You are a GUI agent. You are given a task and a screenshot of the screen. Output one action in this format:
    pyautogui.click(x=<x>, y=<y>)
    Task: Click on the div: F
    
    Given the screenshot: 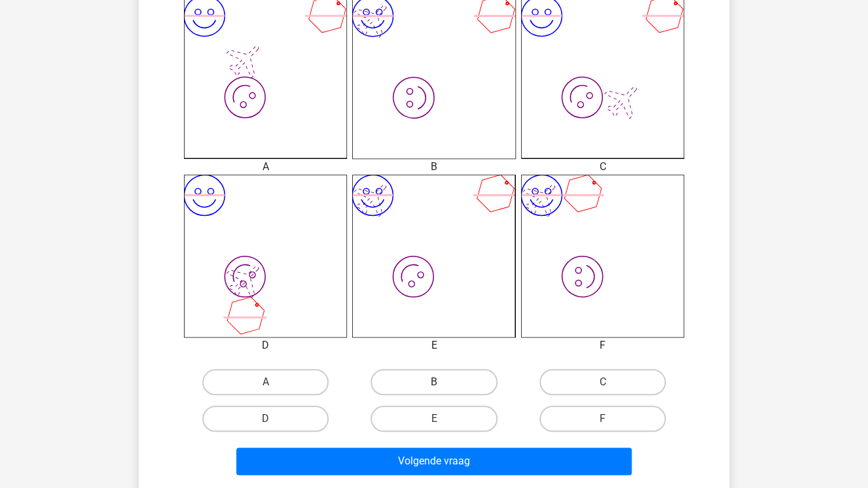 What is the action you would take?
    pyautogui.click(x=602, y=346)
    